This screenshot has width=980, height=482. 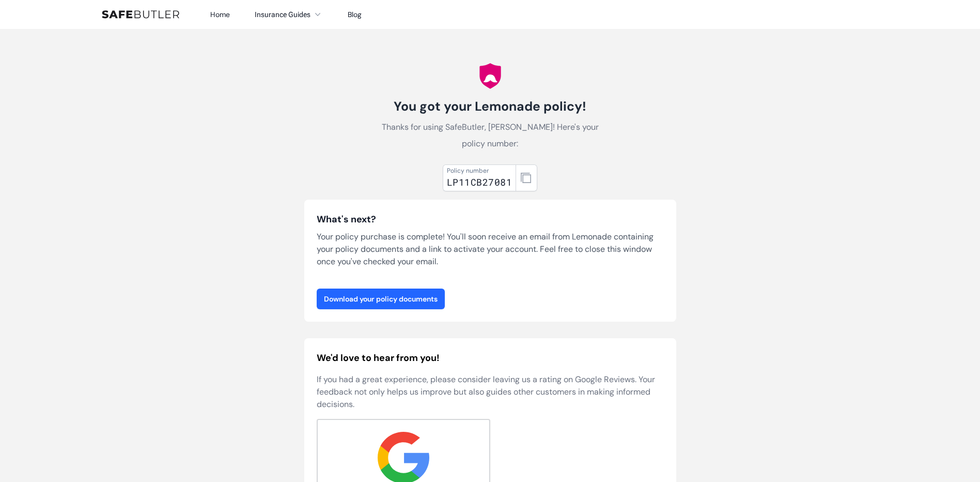 What do you see at coordinates (490, 219) in the screenshot?
I see `h3: What's next?` at bounding box center [490, 219].